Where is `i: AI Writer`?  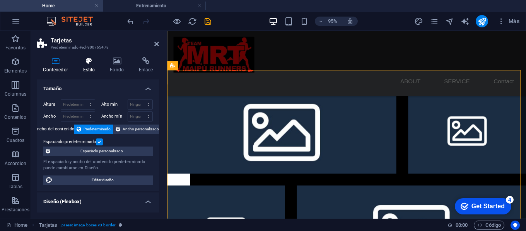 i: AI Writer is located at coordinates (465, 21).